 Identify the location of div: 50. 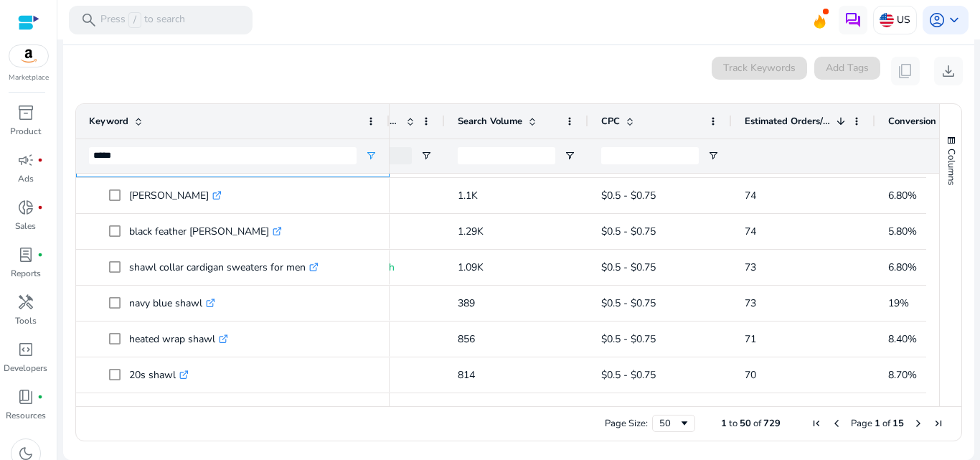
(668, 423).